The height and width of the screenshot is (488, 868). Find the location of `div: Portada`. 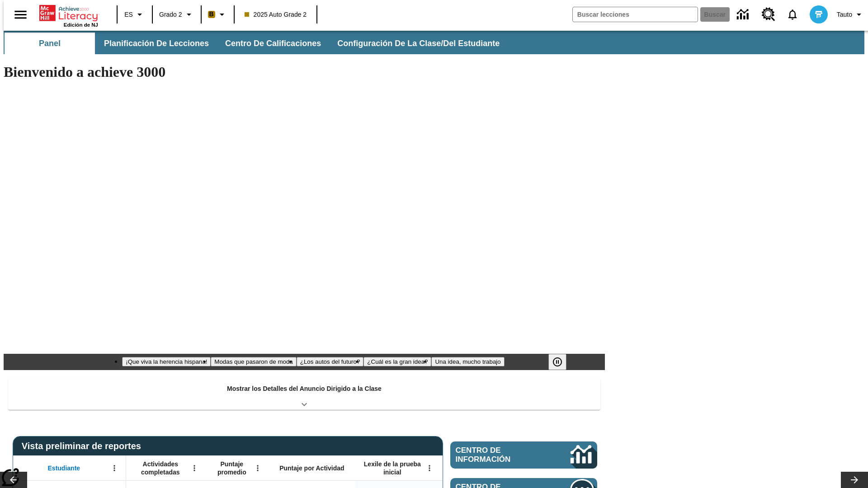

div: Portada is located at coordinates (69, 15).